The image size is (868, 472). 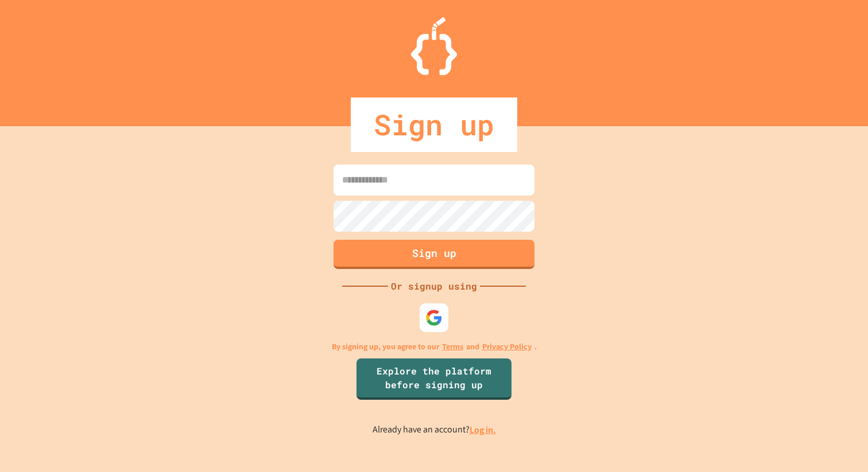 What do you see at coordinates (434, 379) in the screenshot?
I see `a: Explore the platform before signing up` at bounding box center [434, 379].